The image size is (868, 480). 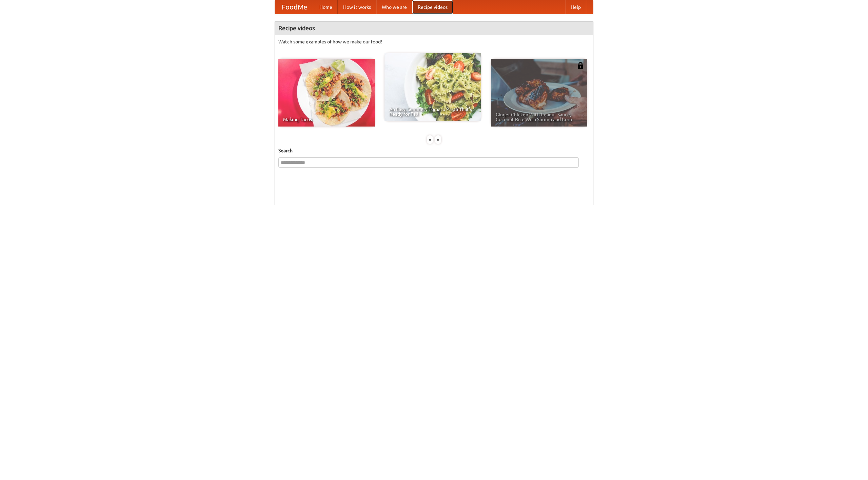 What do you see at coordinates (434, 42) in the screenshot?
I see `p: Watch some examples of how we make our food!` at bounding box center [434, 42].